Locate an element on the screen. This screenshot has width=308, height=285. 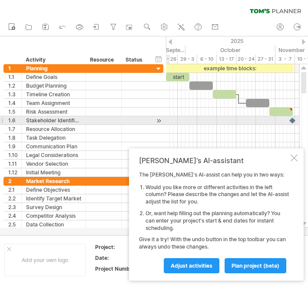
div: October 2025 is located at coordinates (230, 50).